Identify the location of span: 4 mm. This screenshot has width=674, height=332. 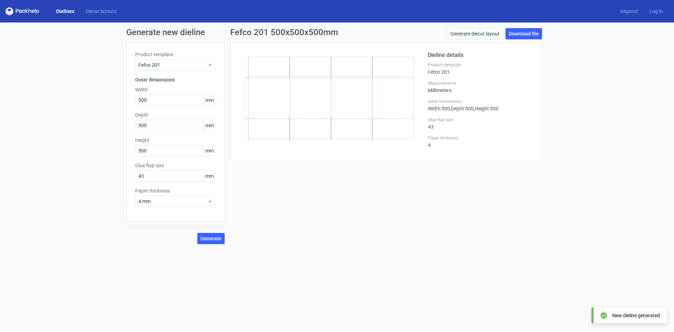
(173, 201).